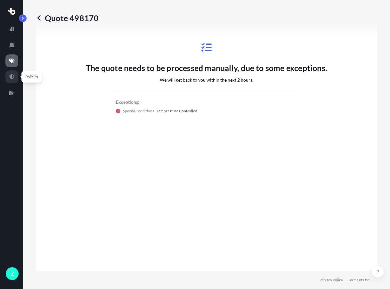 This screenshot has height=289, width=390. What do you see at coordinates (207, 102) in the screenshot?
I see `p: Exceptions:` at bounding box center [207, 102].